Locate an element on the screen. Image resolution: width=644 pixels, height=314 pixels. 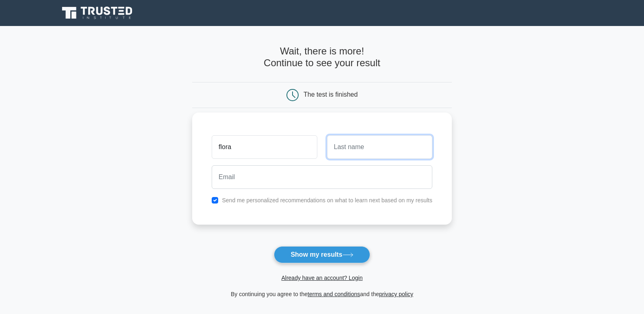
div: The test is finished is located at coordinates (330, 94).